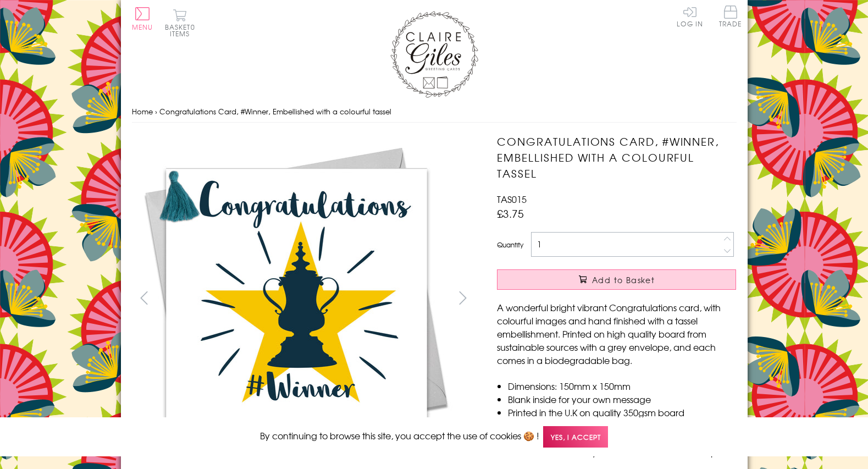  What do you see at coordinates (690, 16) in the screenshot?
I see `a: Log In` at bounding box center [690, 16].